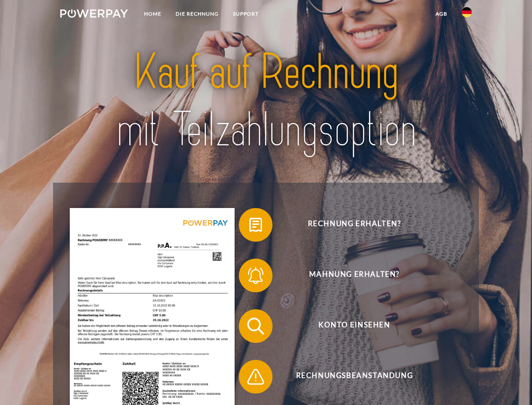  I want to click on a: Rechnungsbeanstandung, so click(348, 377).